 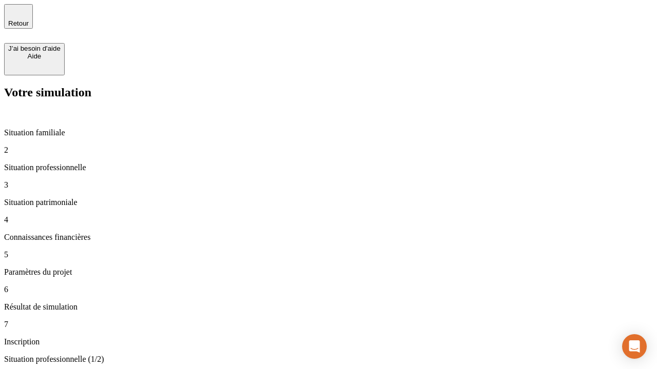 I want to click on span: Retour, so click(x=18, y=23).